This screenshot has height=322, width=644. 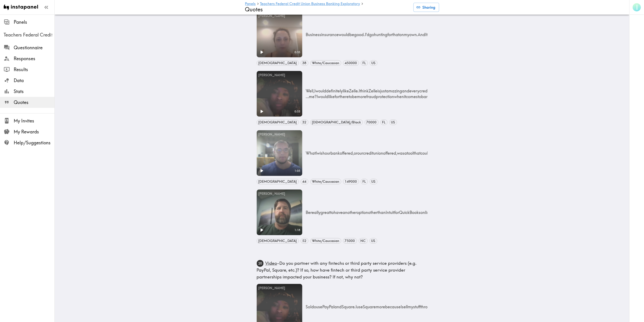 What do you see at coordinates (426, 8) in the screenshot?
I see `button: Sharing` at bounding box center [426, 8].